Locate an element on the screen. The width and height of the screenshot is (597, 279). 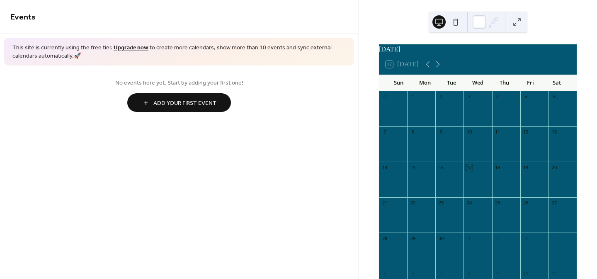
div: 14 is located at coordinates (384, 167).